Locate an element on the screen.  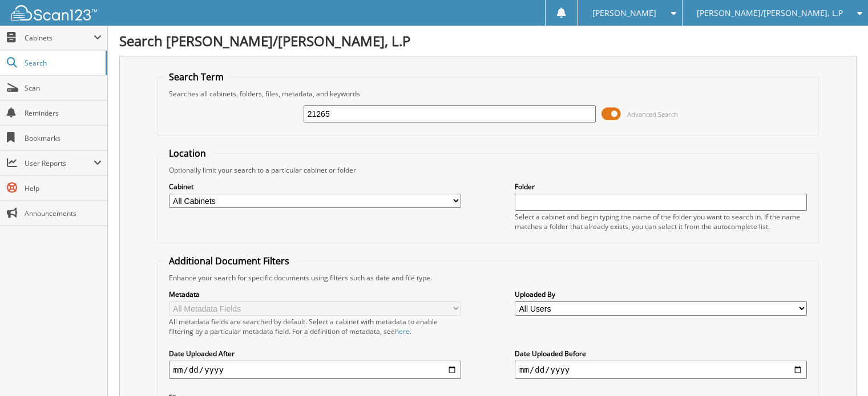
label: Uploaded By is located at coordinates (661, 294).